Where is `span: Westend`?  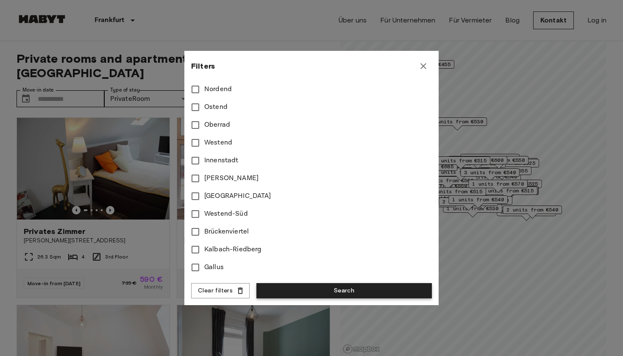 span: Westend is located at coordinates (218, 143).